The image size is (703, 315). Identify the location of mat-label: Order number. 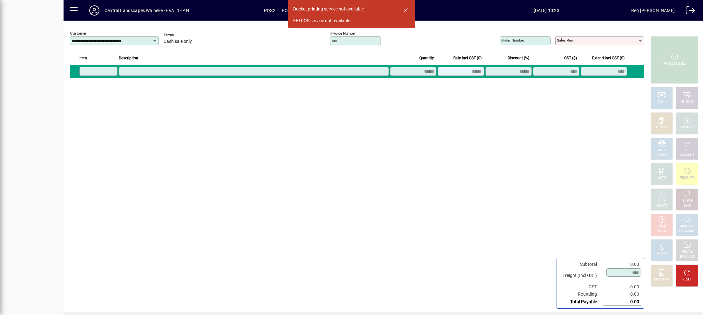
(513, 40).